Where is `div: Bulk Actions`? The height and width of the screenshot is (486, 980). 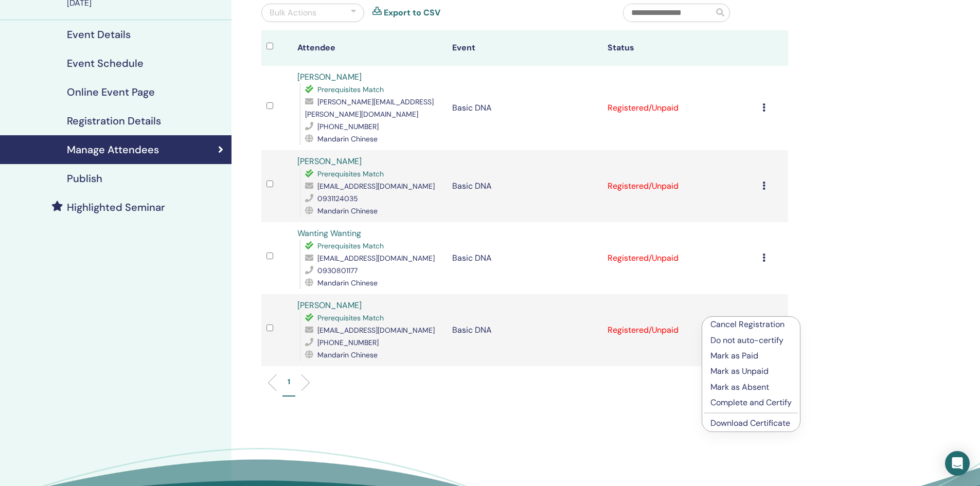 div: Bulk Actions is located at coordinates (293, 13).